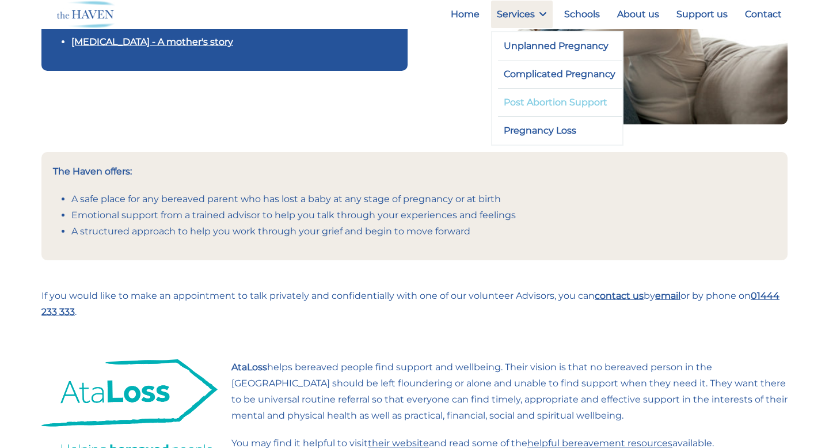  Describe the element at coordinates (92, 171) in the screenshot. I see `strong: The Haven offers:` at that location.